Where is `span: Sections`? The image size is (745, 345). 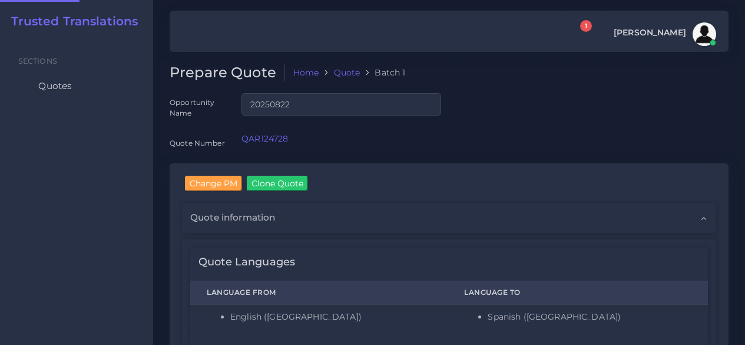 span: Sections is located at coordinates (38, 61).